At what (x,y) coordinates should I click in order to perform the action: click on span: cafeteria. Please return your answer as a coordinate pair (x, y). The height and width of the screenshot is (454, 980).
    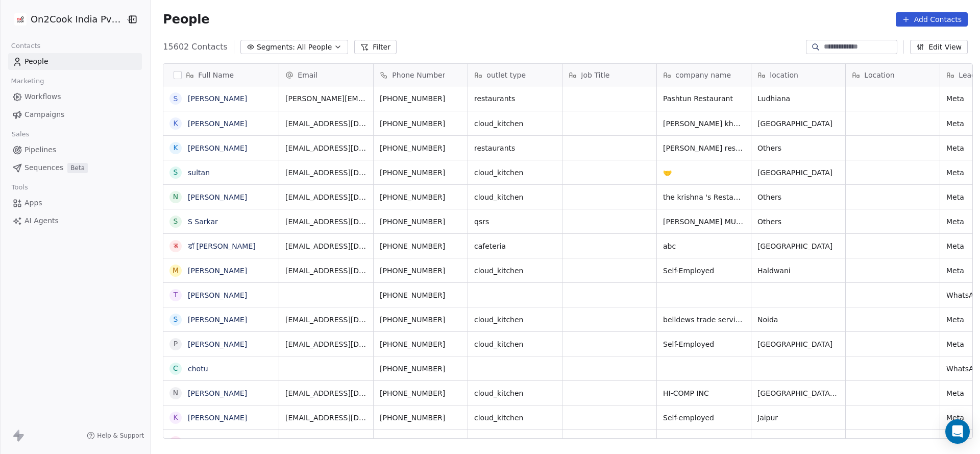
    Looking at the image, I should click on (515, 247).